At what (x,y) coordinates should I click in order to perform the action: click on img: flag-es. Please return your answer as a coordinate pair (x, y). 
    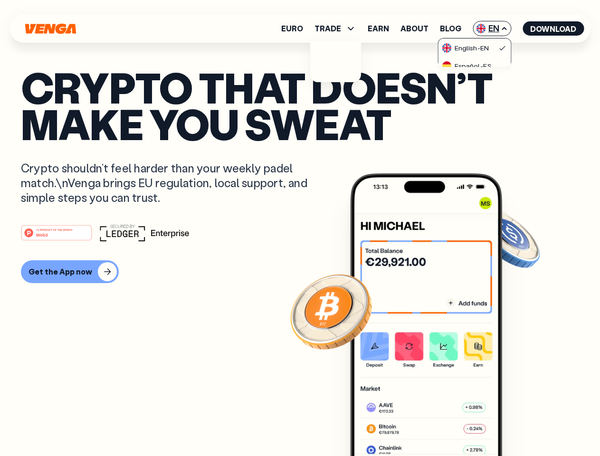
    Looking at the image, I should click on (447, 66).